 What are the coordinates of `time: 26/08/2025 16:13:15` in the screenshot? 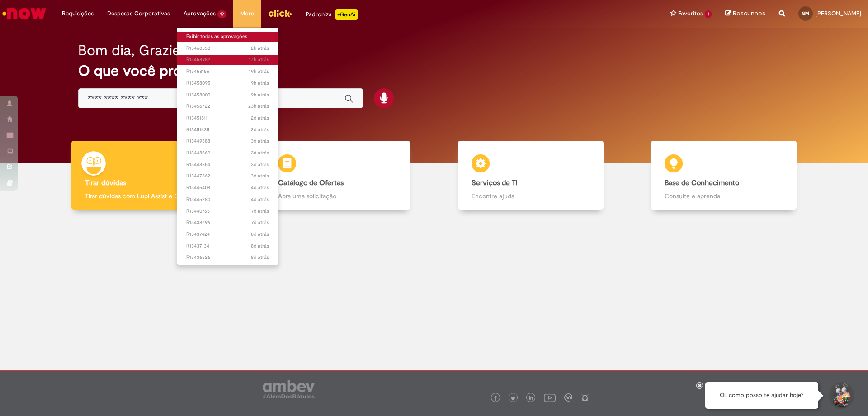 It's located at (260, 141).